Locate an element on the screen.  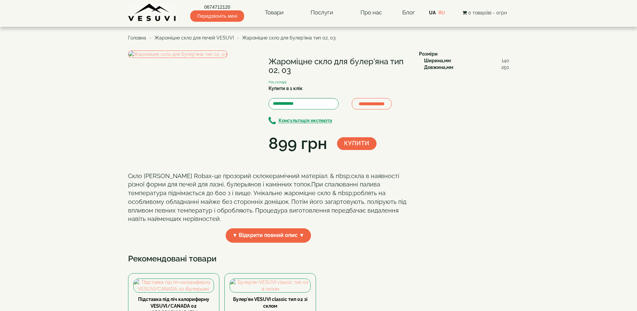
span: Головна is located at coordinates (137, 38).